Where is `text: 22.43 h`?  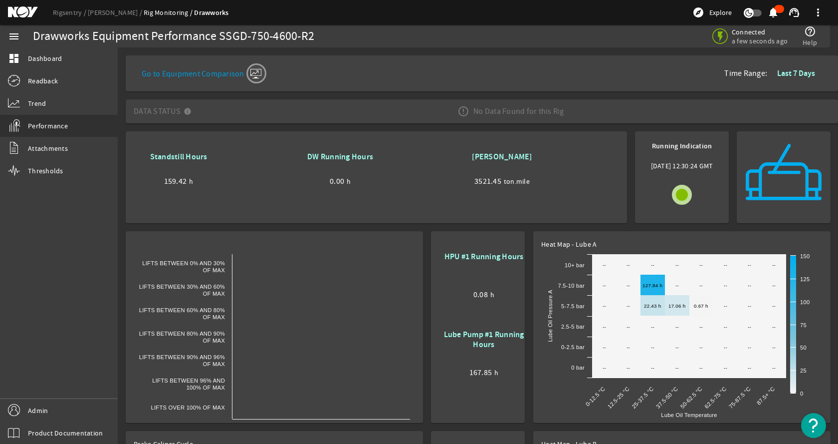
text: 22.43 h is located at coordinates (653, 305).